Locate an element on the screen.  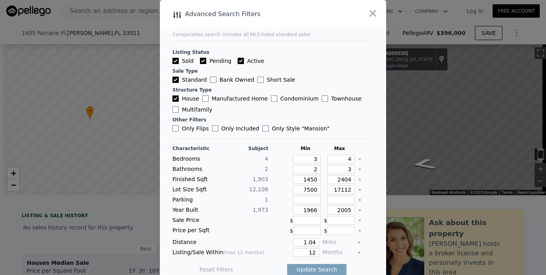
input: Short Sale is located at coordinates (260, 80).